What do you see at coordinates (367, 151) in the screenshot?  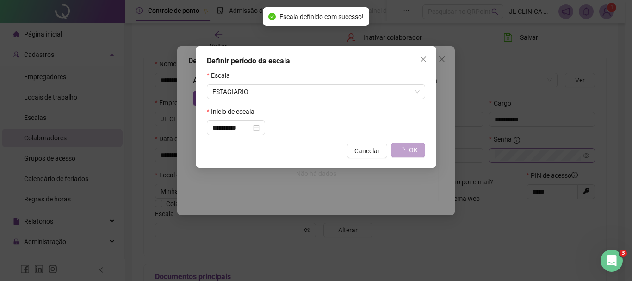 I see `span: Cancelar` at bounding box center [367, 151].